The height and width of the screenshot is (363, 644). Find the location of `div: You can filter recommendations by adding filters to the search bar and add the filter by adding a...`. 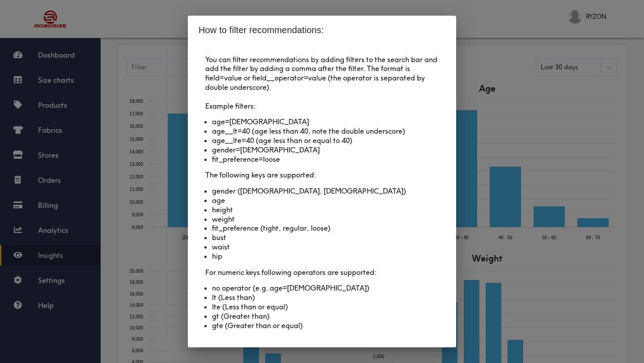

div: You can filter recommendations by adding filters to the search bar and add the filter by adding a... is located at coordinates (322, 196).